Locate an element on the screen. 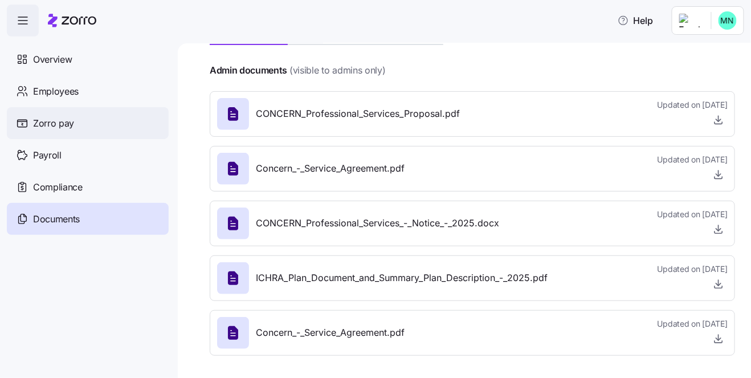  h4: Admin documents is located at coordinates (249, 70).